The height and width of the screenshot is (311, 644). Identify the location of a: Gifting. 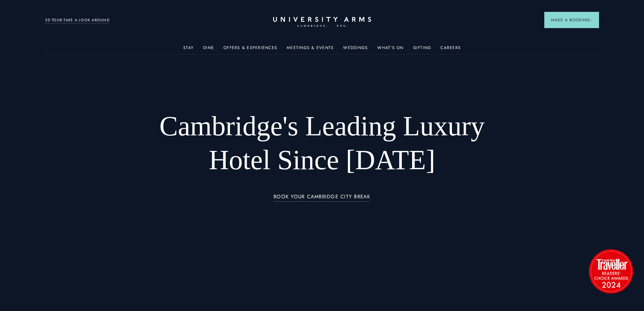
(422, 50).